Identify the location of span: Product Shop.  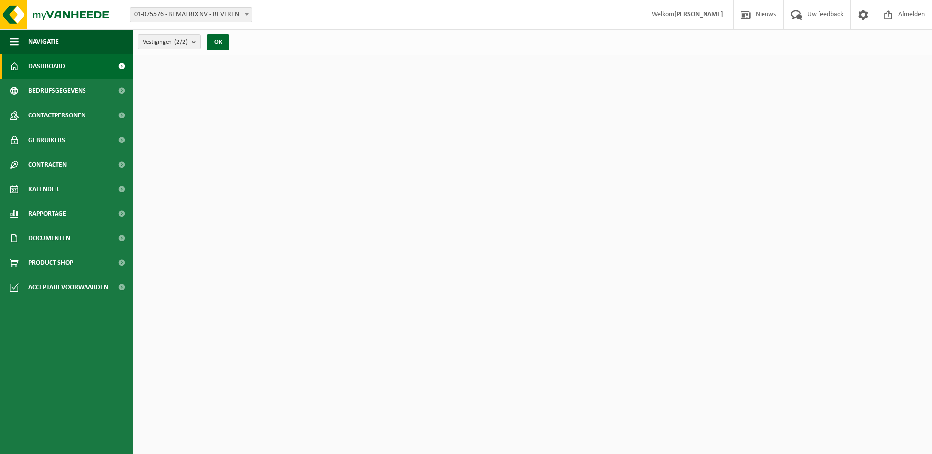
(51, 263).